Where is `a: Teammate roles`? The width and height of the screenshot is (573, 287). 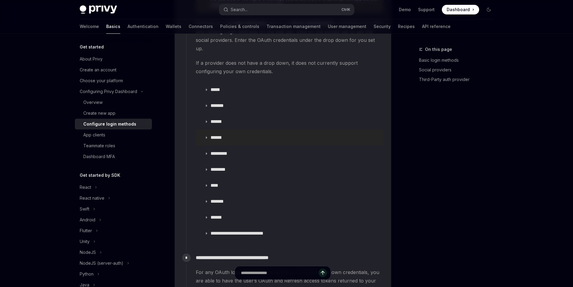
a: Teammate roles is located at coordinates (113, 146).